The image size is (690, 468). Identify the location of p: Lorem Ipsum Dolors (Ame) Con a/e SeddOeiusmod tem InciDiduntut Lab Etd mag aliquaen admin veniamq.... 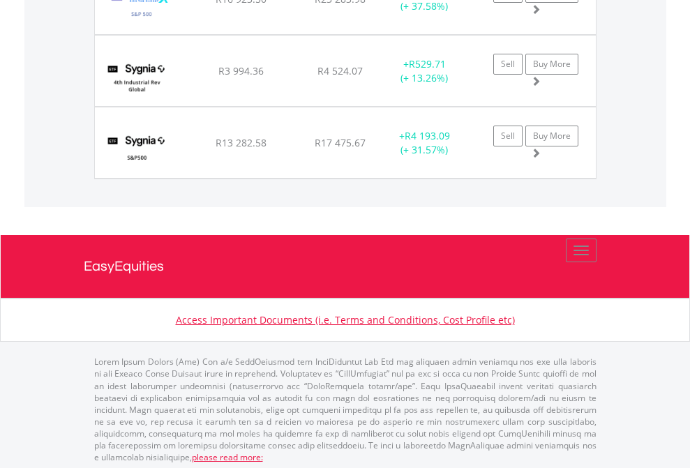
(345, 409).